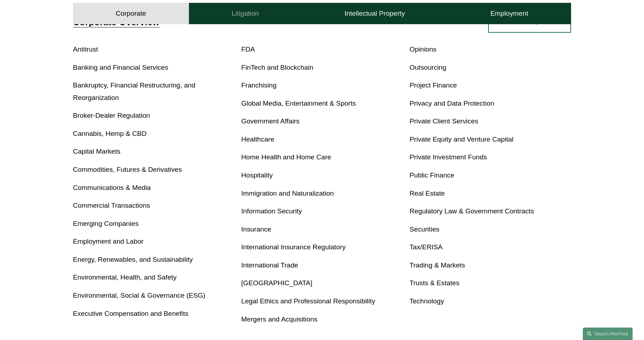  I want to click on a: Government Affairs, so click(271, 121).